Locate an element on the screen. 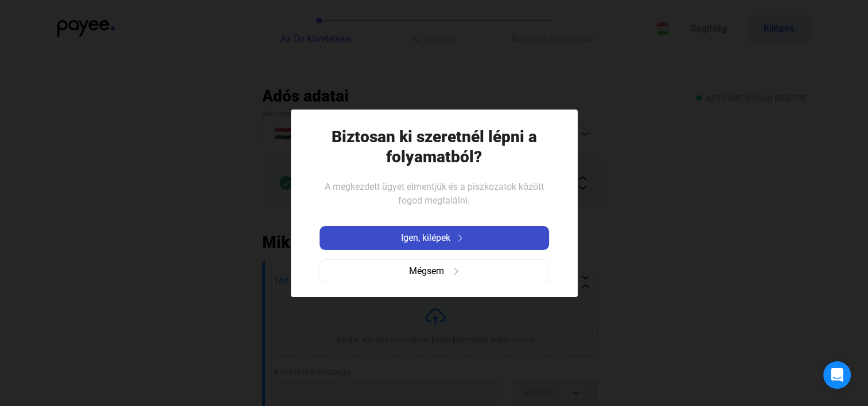  span: Igen, kilépek is located at coordinates (426, 238).